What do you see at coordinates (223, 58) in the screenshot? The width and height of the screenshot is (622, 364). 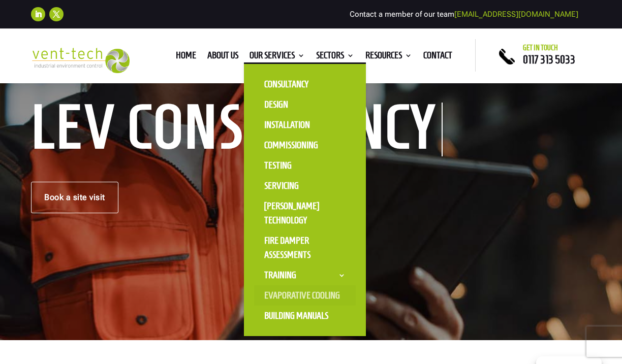 I see `a: About us` at bounding box center [223, 58].